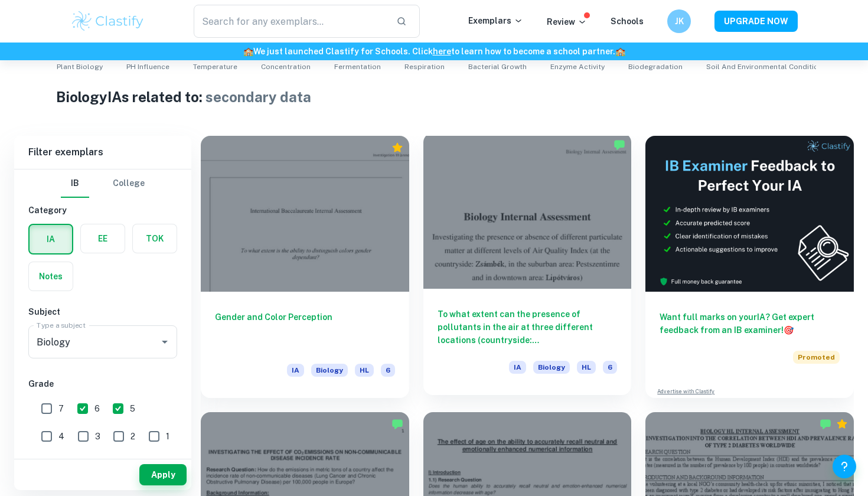 The image size is (868, 496). What do you see at coordinates (103, 152) in the screenshot?
I see `h6: Filter exemplars` at bounding box center [103, 152].